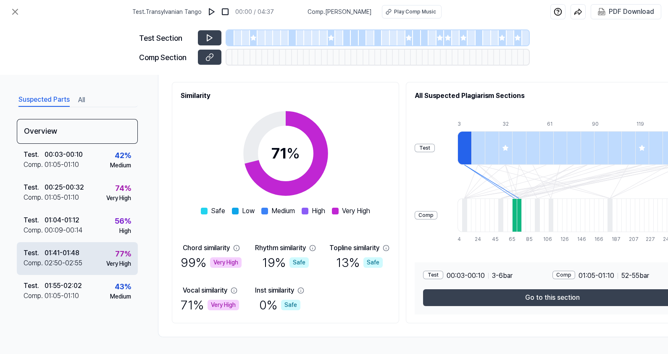  What do you see at coordinates (415, 12) in the screenshot?
I see `div: Play Comp Music` at bounding box center [415, 12].